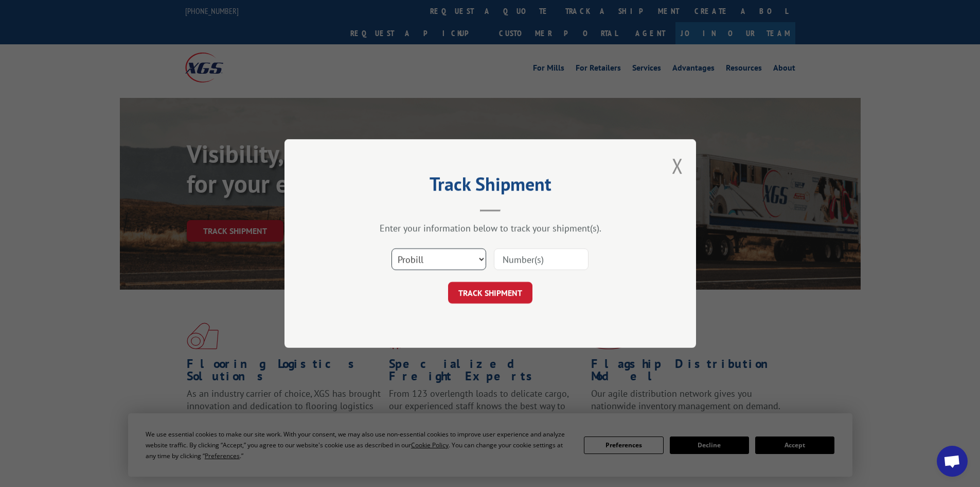 This screenshot has width=980, height=487. What do you see at coordinates (490, 187) in the screenshot?
I see `h2: Track Shipment` at bounding box center [490, 187].